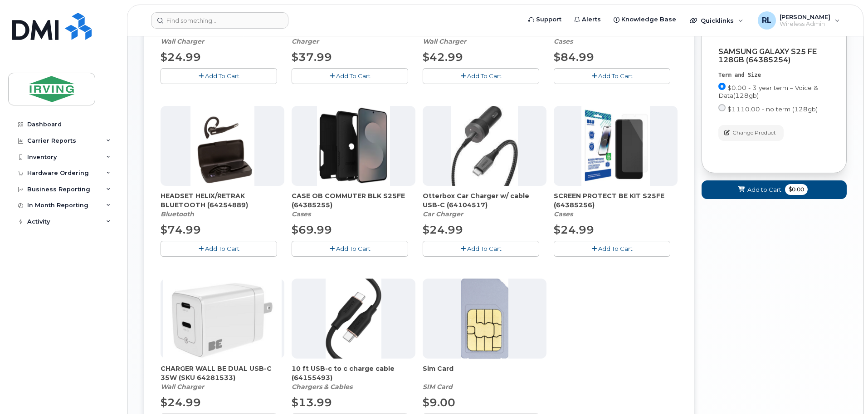  Describe the element at coordinates (438, 387) in the screenshot. I see `em: SIM Card` at that location.